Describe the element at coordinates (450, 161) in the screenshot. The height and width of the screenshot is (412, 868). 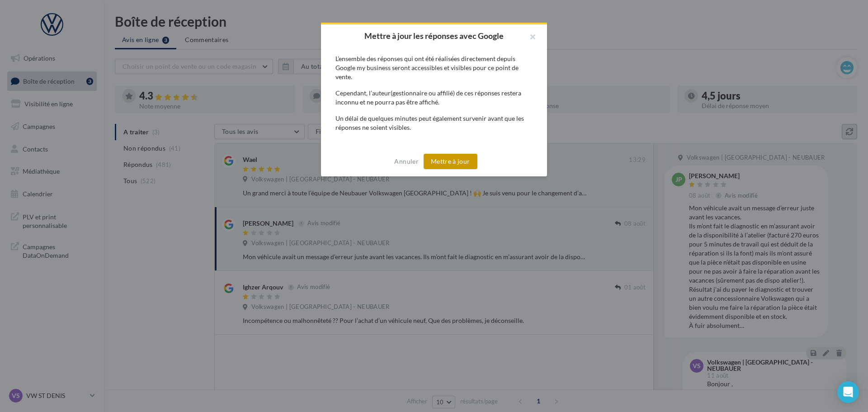
I see `button: Mettre à jour` at that location.